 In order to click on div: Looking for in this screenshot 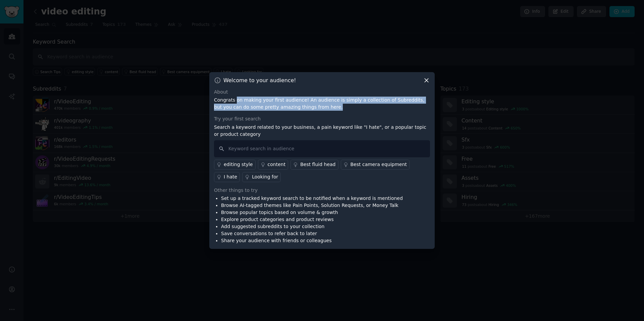, I will do `click(265, 177)`.